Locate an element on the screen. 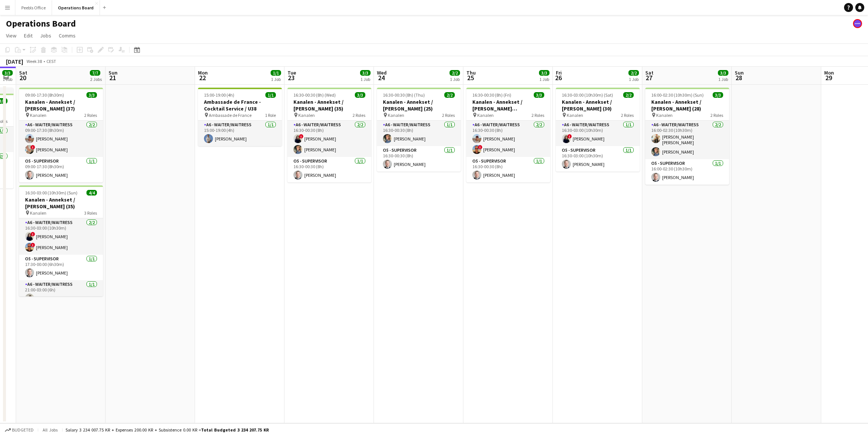  app-user-avatar: Support Team is located at coordinates (858, 23).